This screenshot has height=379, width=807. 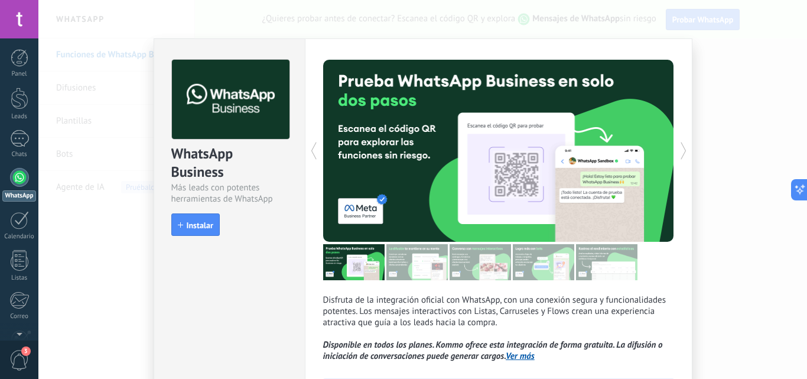 What do you see at coordinates (20, 116) in the screenshot?
I see `div: Leads` at bounding box center [20, 116].